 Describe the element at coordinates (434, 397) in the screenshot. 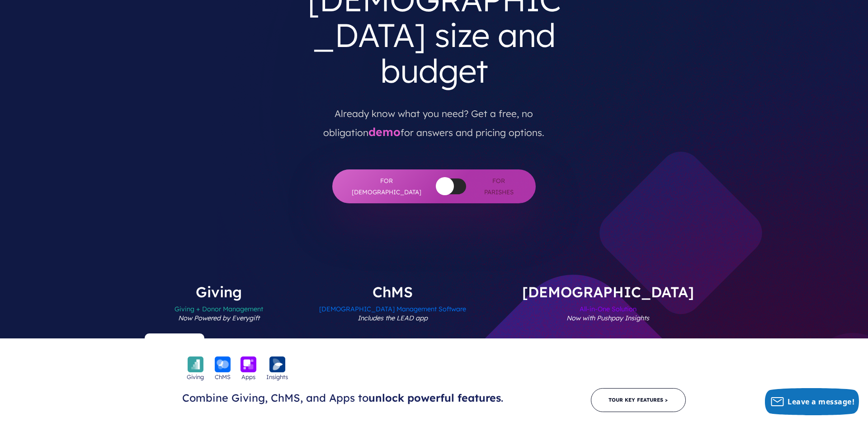

I see `span: unlock powerful features` at that location.